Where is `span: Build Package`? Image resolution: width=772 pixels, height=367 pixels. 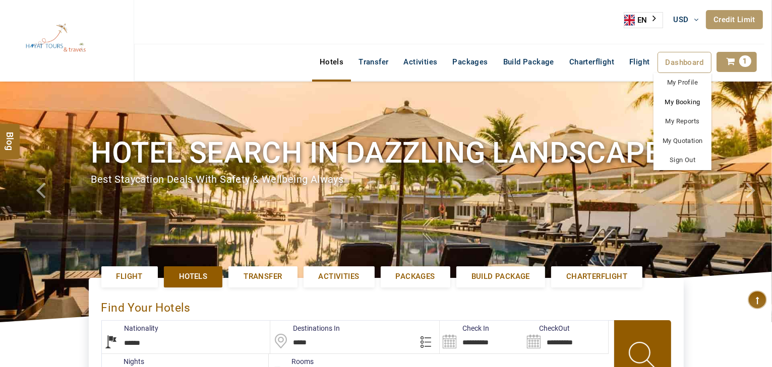 span: Build Package is located at coordinates (501, 277).